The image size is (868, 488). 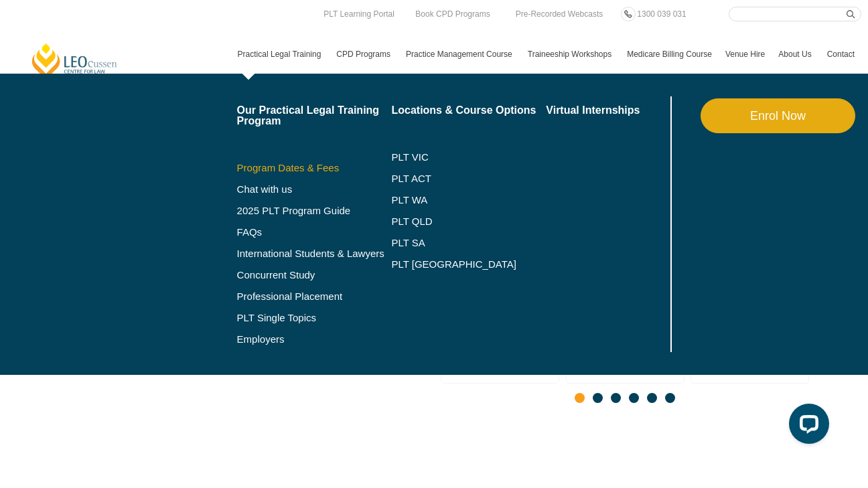 What do you see at coordinates (468, 111) in the screenshot?
I see `a: Locations & Course Options` at bounding box center [468, 111].